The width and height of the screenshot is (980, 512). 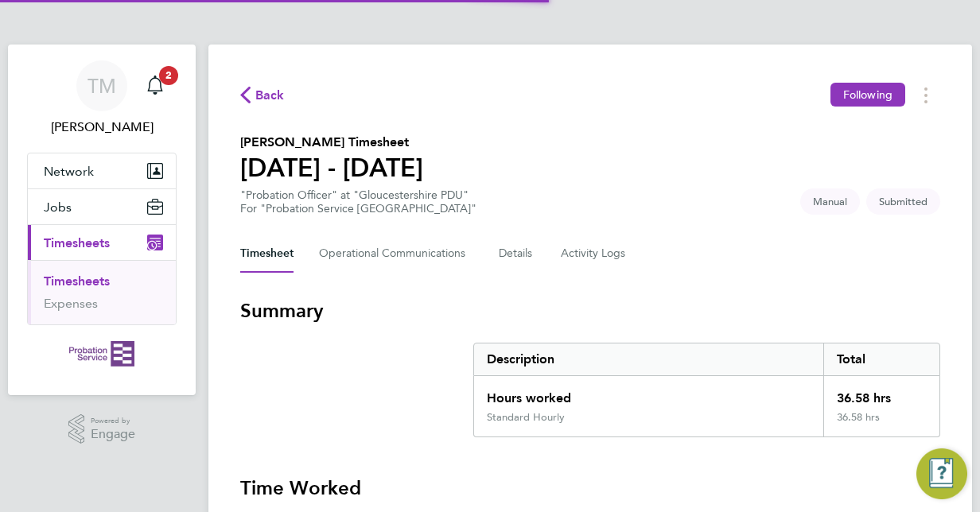 I want to click on a: Timesheets, so click(x=76, y=281).